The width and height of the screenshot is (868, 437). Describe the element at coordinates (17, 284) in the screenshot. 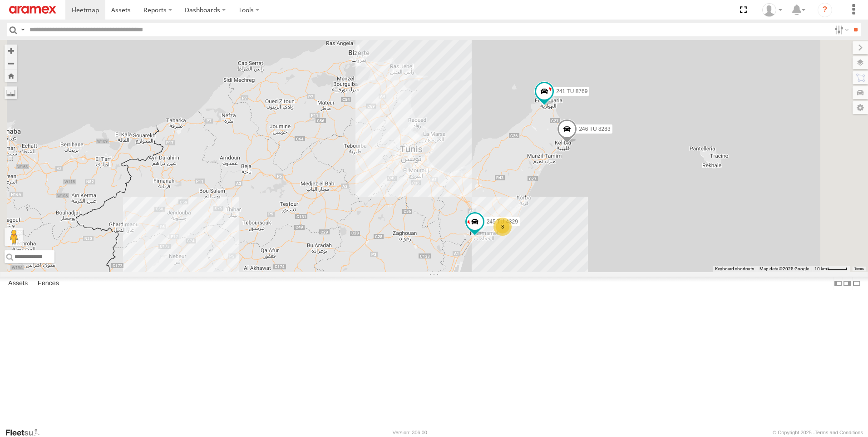

I see `label: Assets` at that location.